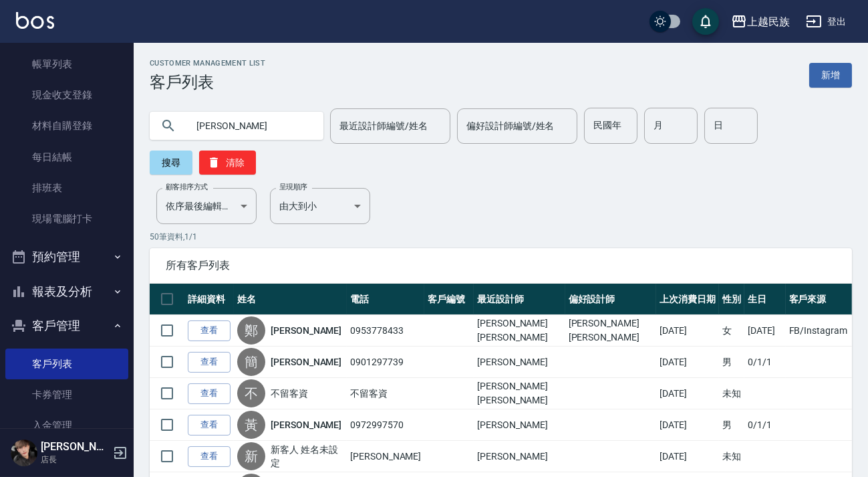 Image resolution: width=868 pixels, height=477 pixels. Describe the element at coordinates (385, 299) in the screenshot. I see `th: 電話` at that location.